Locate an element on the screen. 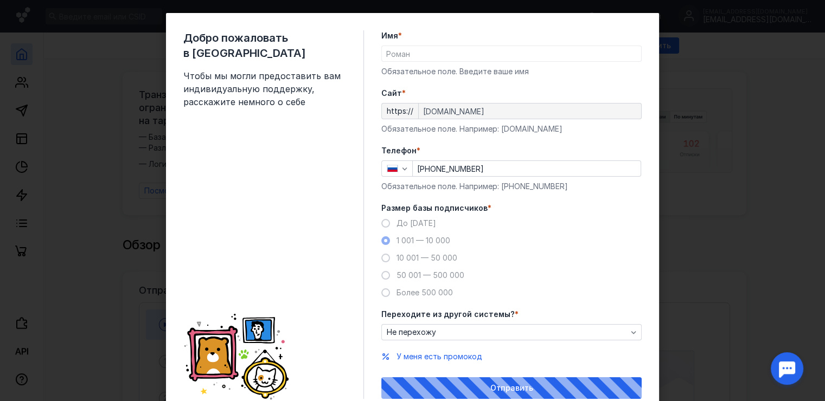  div: Обязательное поле. Введите ваше имя is located at coordinates (511, 72).